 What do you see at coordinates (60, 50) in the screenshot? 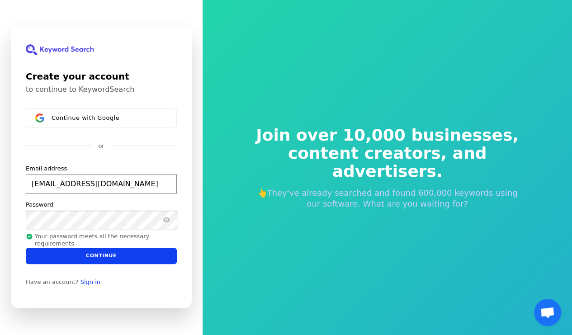
I see `img: KeywordSearch` at bounding box center [60, 50].